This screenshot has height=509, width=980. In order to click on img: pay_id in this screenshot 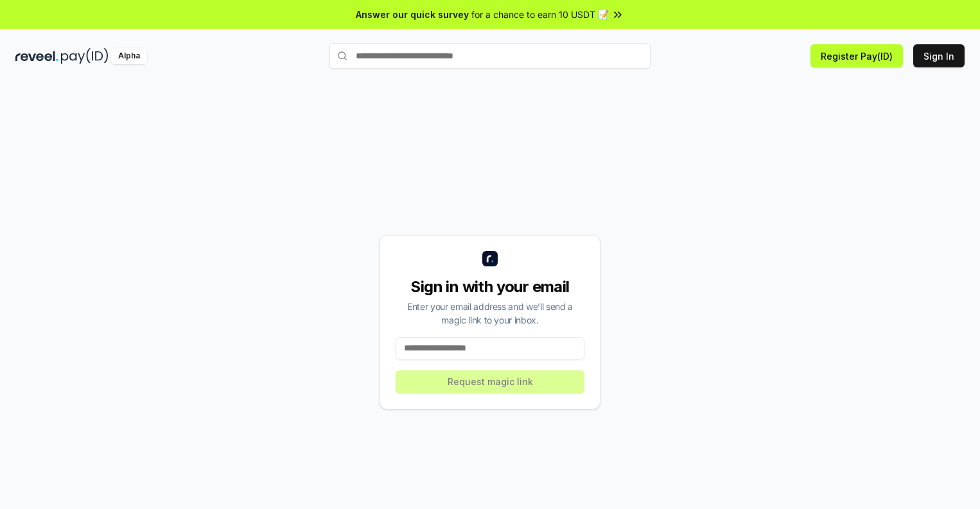, I will do `click(85, 56)`.